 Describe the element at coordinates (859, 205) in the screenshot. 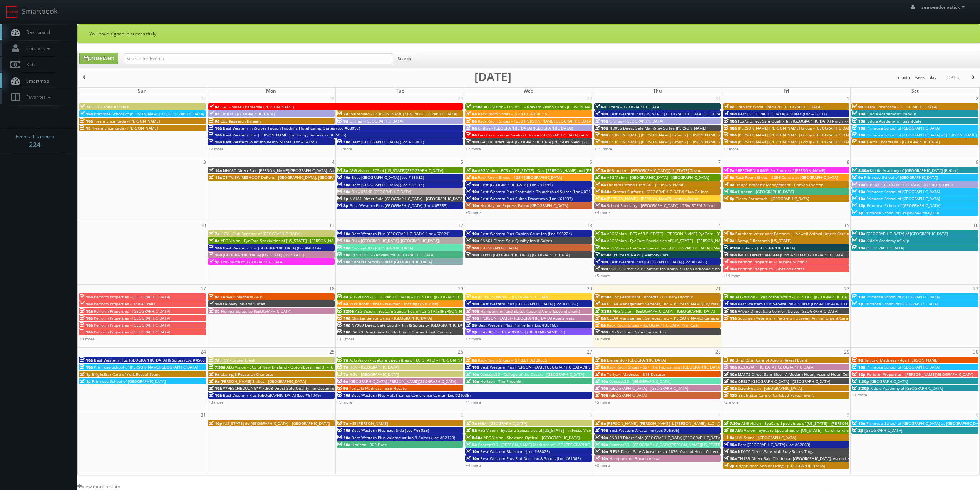

I see `span: 12p` at that location.